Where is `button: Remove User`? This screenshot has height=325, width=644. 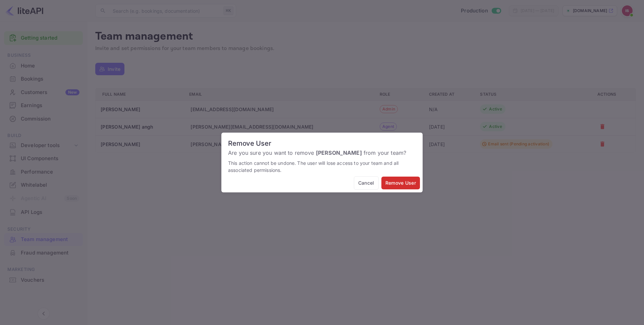
button: Remove User is located at coordinates (400, 183).